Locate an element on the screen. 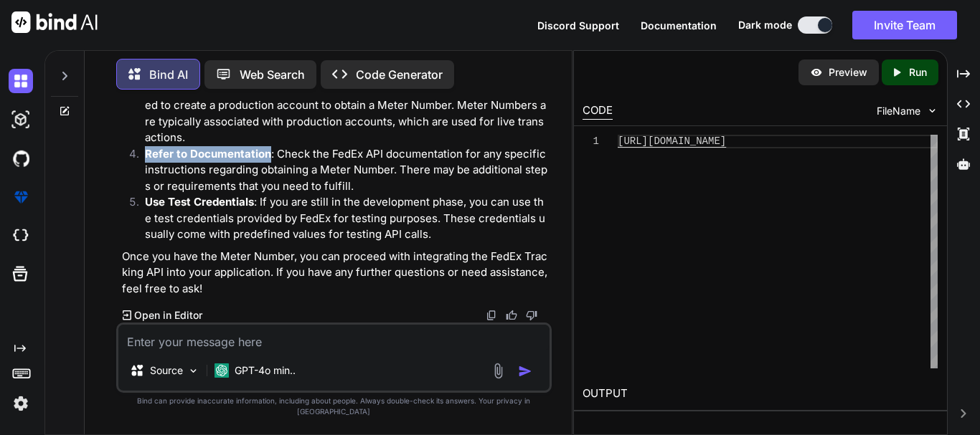  strong: Use Test Credentials is located at coordinates (200, 202).